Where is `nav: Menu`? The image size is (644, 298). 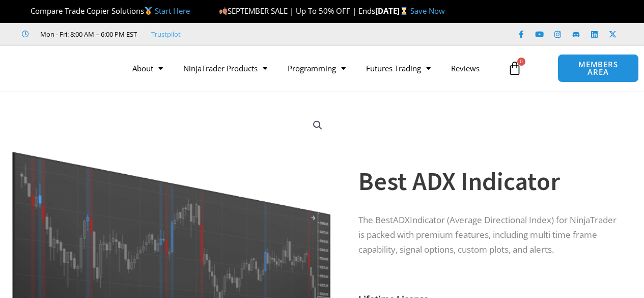 nav: Menu is located at coordinates (312, 69).